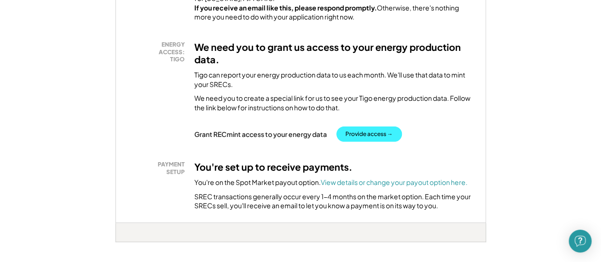 This screenshot has width=601, height=262. Describe the element at coordinates (128, 244) in the screenshot. I see `div: vkcgnh0f - PA Tier I` at that location.